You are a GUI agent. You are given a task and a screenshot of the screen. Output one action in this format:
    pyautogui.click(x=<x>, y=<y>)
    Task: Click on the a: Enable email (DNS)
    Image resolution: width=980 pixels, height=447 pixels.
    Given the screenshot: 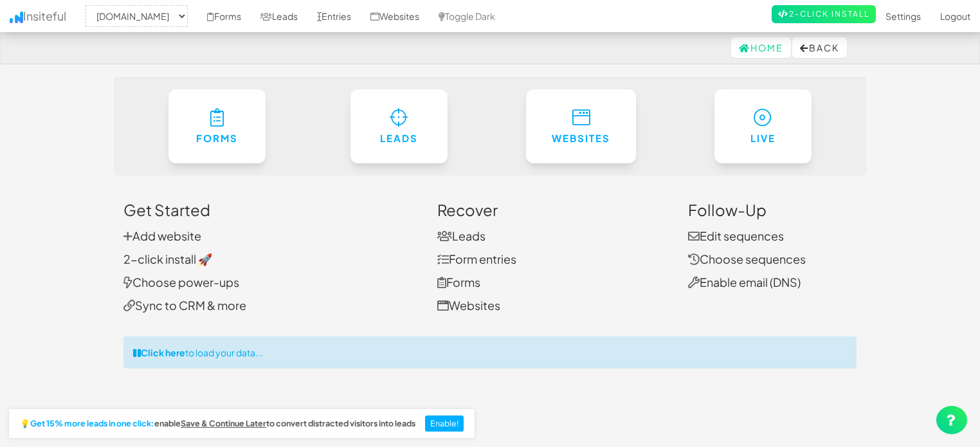 What is the action you would take?
    pyautogui.click(x=744, y=282)
    